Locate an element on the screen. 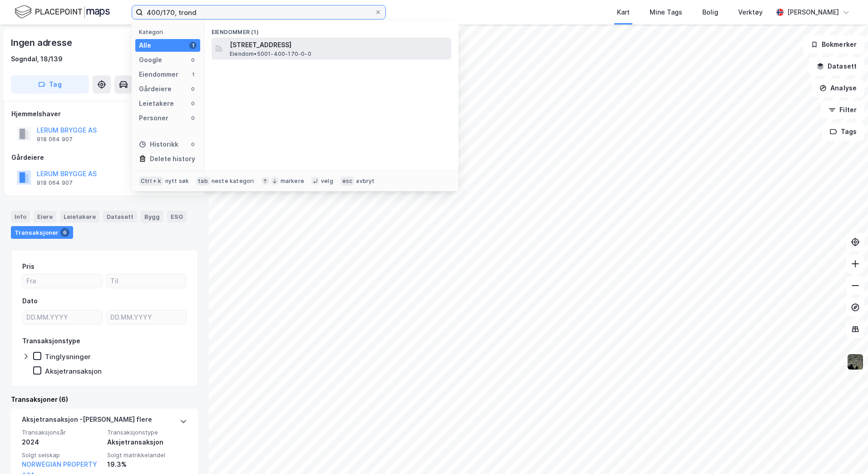 The height and width of the screenshot is (474, 868). div: markere is located at coordinates (292, 181).